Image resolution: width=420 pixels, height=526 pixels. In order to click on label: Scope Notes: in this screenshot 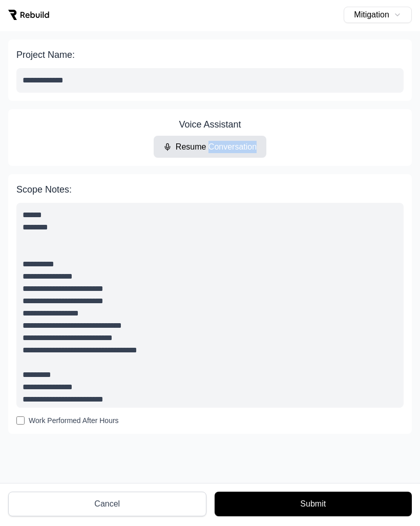, I will do `click(210, 191)`.